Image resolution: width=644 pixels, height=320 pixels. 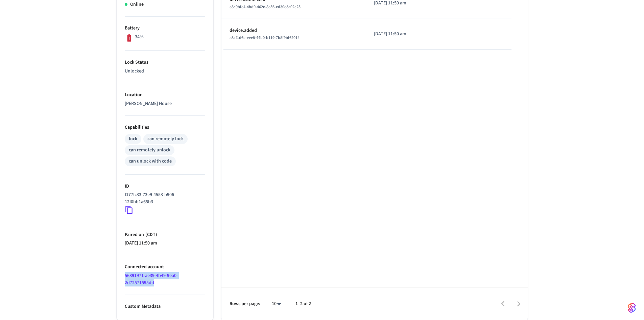 I want to click on div: can remotely lock, so click(x=165, y=139).